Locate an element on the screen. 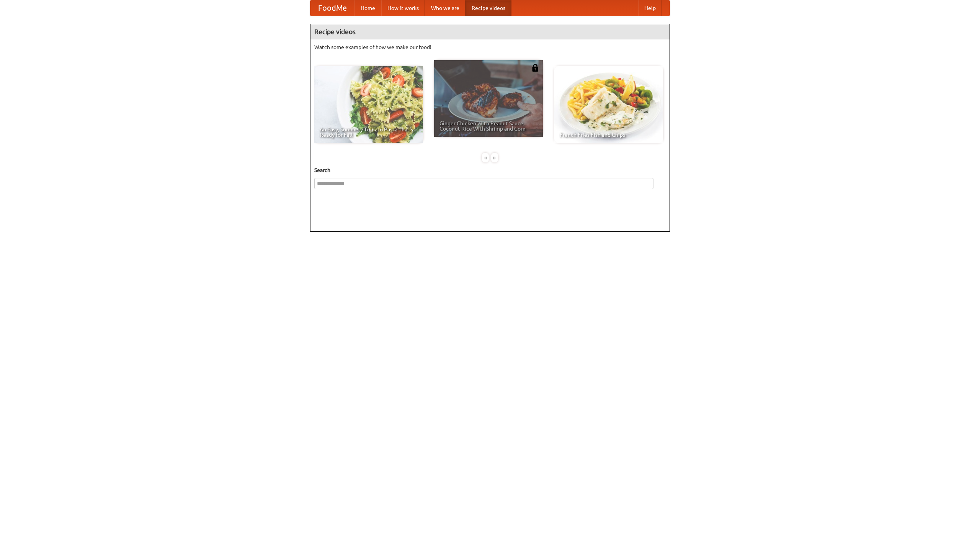 This screenshot has width=980, height=542. p: Watch some examples of how we make our food! is located at coordinates (490, 47).